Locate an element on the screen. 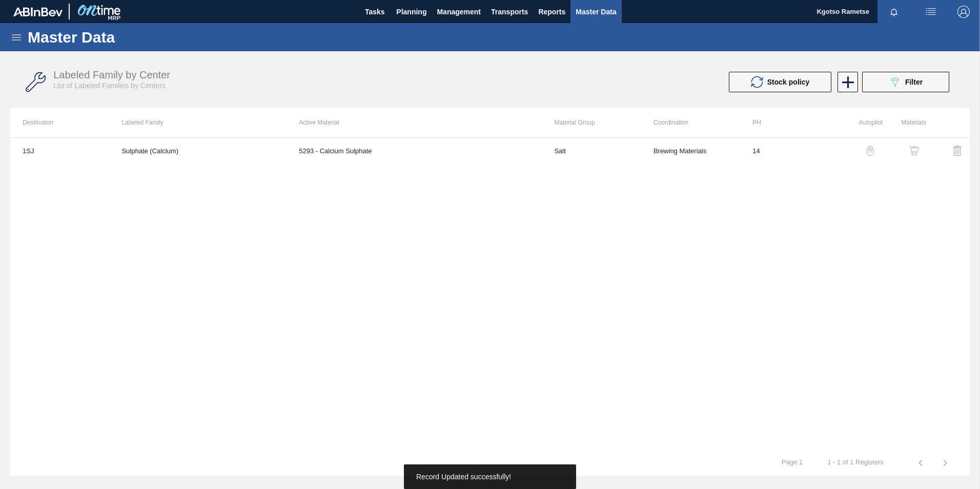 The image size is (980, 489). div: View Materials is located at coordinates (907, 150).